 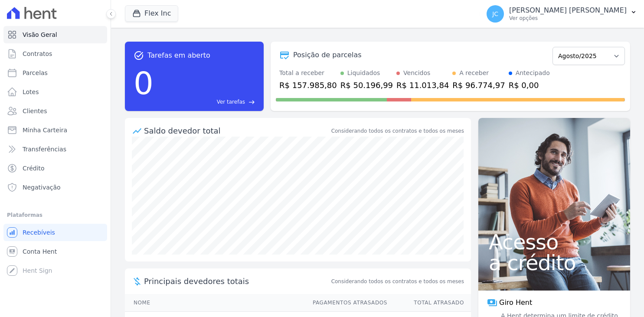 I want to click on a: Ver tarefas east, so click(x=206, y=102).